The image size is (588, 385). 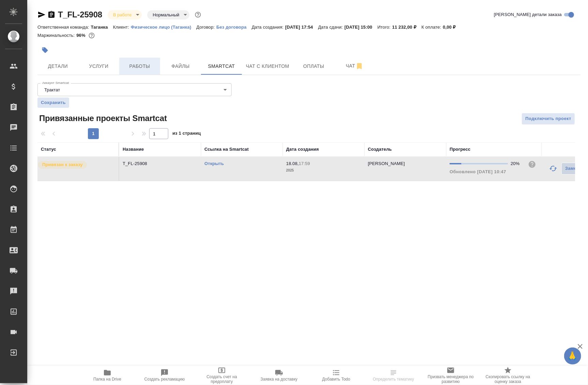 I want to click on p: 17:59, so click(x=304, y=163).